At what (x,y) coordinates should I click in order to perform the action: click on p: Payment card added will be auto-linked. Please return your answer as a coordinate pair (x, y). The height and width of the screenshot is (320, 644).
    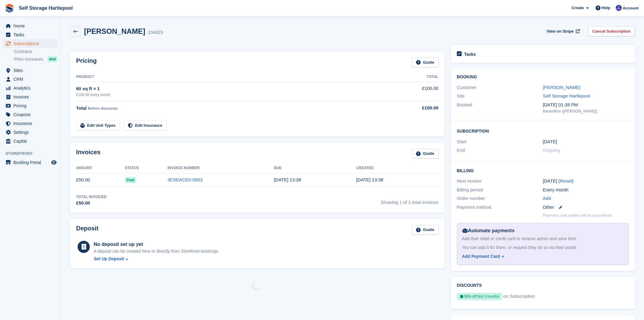
    Looking at the image, I should click on (577, 216).